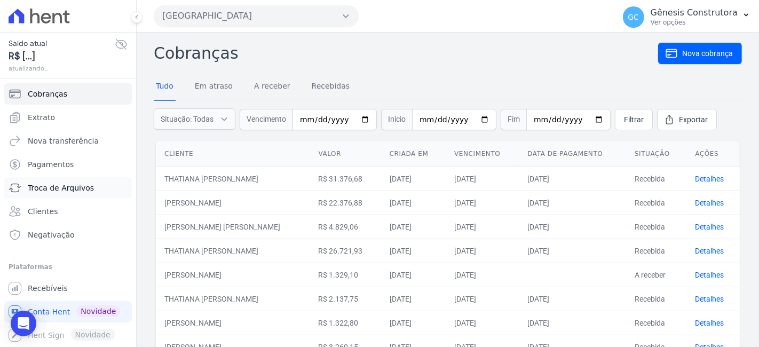 The image size is (759, 347). What do you see at coordinates (345, 154) in the screenshot?
I see `th: Valor` at bounding box center [345, 154].